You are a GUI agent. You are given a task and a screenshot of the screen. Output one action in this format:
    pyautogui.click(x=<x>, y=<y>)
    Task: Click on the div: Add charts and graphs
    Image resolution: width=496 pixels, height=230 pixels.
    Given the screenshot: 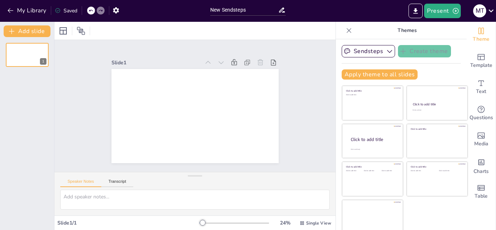 What is the action you would take?
    pyautogui.click(x=481, y=165)
    